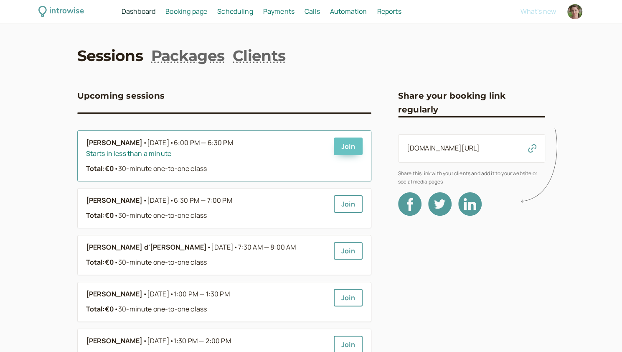 The width and height of the screenshot is (622, 352). Describe the element at coordinates (203, 200) in the screenshot. I see `span: 6:30 PM — 7:00 PM` at that location.